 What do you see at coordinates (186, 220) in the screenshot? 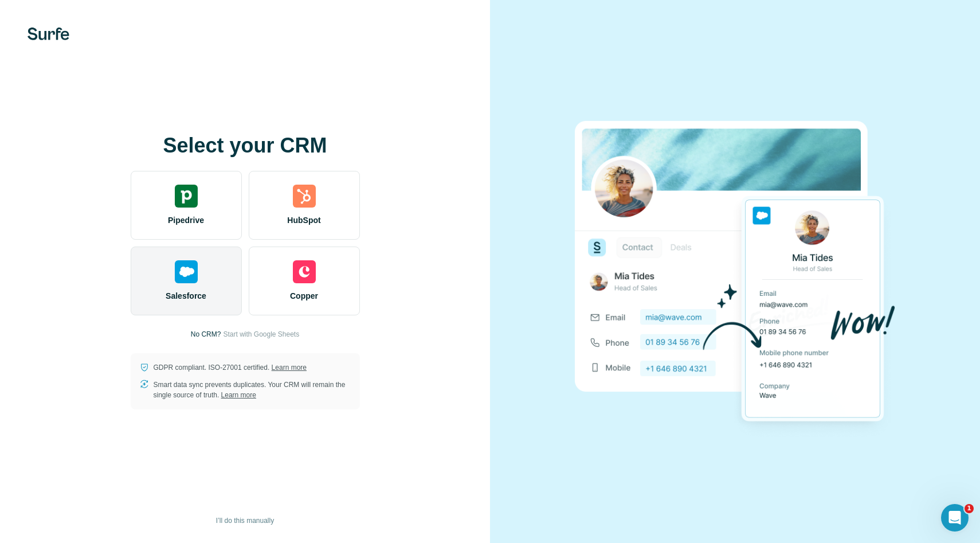
I see `span: Pipedrive` at bounding box center [186, 220].